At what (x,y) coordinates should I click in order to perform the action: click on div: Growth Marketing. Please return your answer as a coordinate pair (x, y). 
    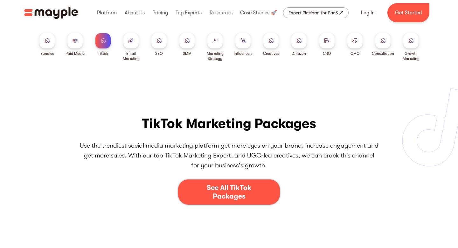
    Looking at the image, I should click on (411, 56).